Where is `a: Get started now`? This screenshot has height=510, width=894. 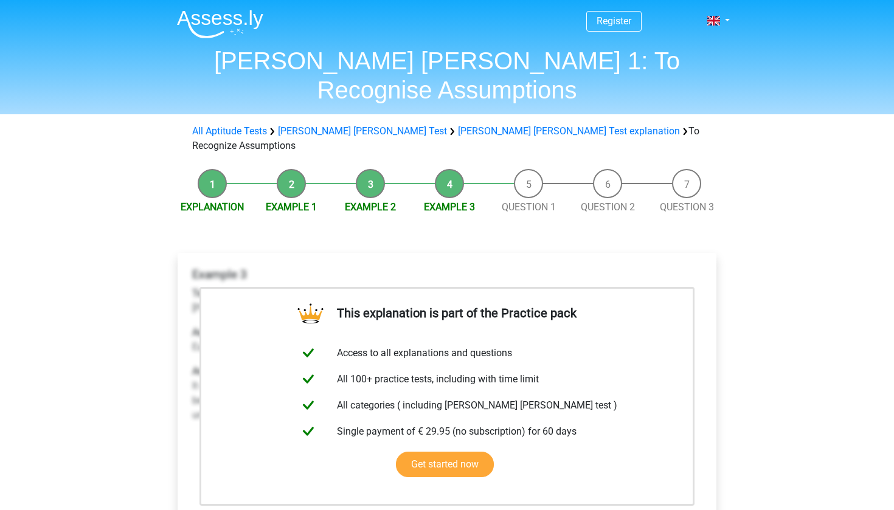
a: Get started now is located at coordinates (445, 465).